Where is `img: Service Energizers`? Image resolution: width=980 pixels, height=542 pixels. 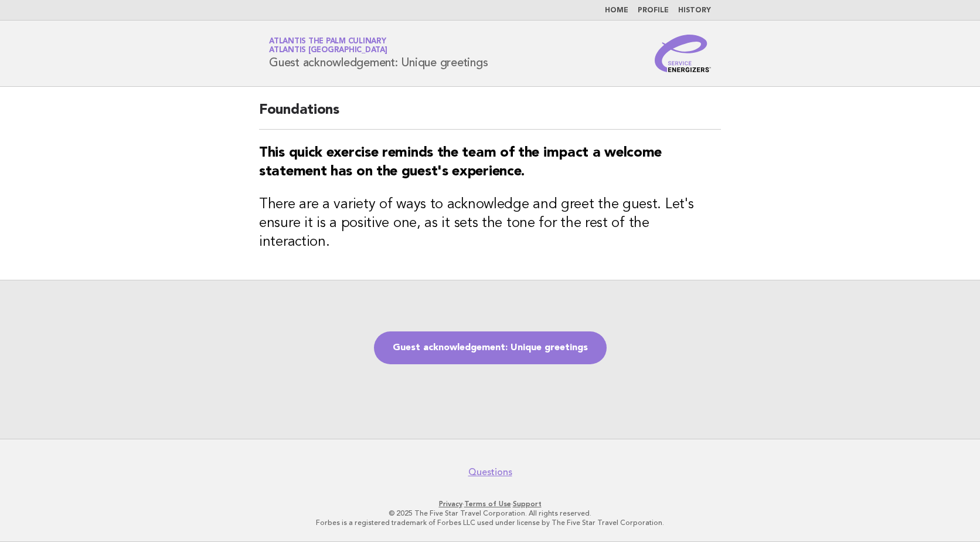 img: Service Energizers is located at coordinates (683, 53).